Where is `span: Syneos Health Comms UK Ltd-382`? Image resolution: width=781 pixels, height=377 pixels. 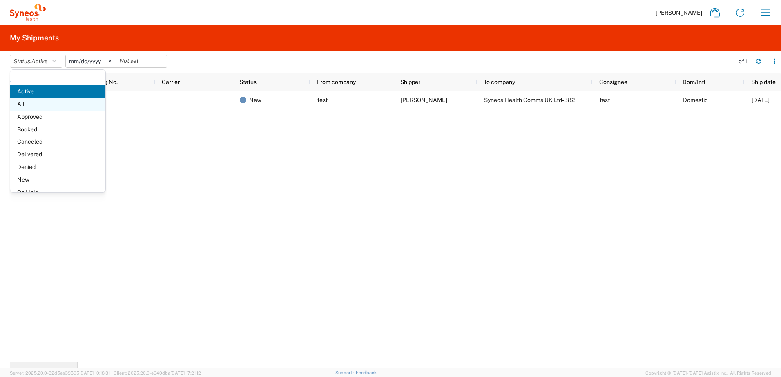 span: Syneos Health Comms UK Ltd-382 is located at coordinates (529, 100).